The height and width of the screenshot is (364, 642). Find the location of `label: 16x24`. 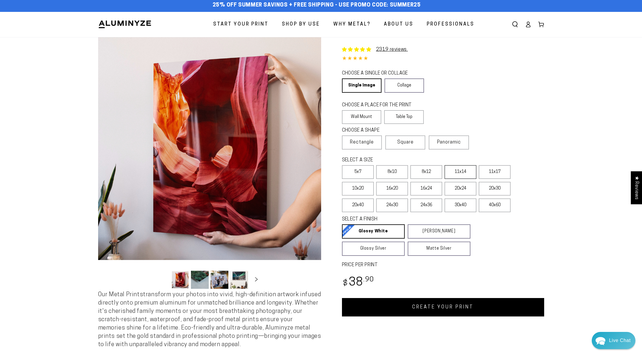

label: 16x24 is located at coordinates (426, 189).